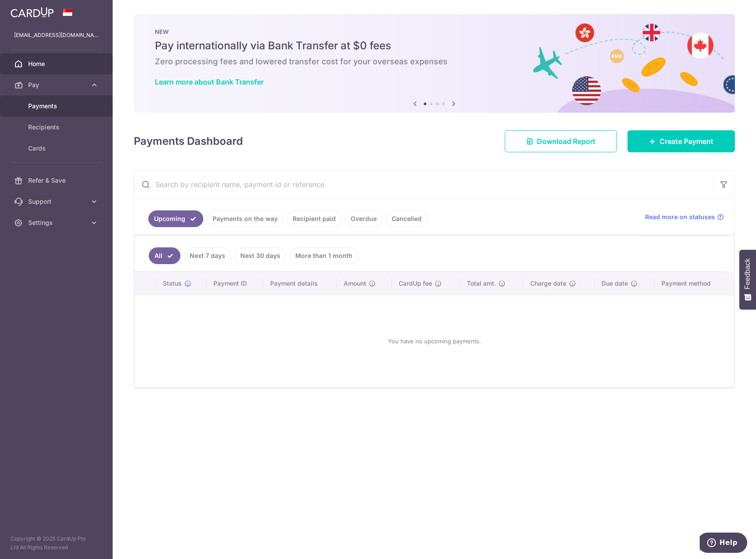  Describe the element at coordinates (434, 46) in the screenshot. I see `h5: Pay internationally via Bank Transfer at $0 fees` at that location.